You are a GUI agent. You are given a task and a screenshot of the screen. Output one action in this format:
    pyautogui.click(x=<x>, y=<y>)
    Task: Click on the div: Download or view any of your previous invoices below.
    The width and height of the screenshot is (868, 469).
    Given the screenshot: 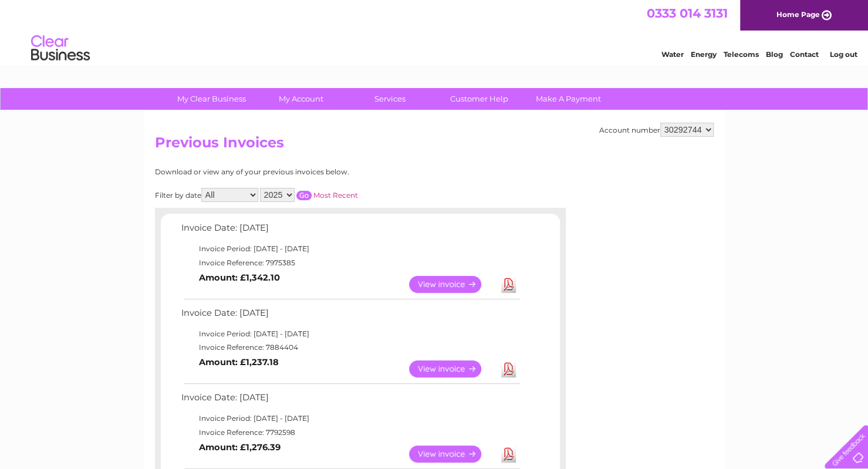 What is the action you would take?
    pyautogui.click(x=308, y=172)
    